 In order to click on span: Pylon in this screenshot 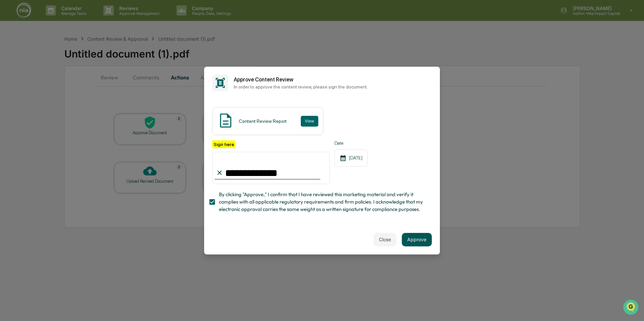, I will do `click(74, 117)`.